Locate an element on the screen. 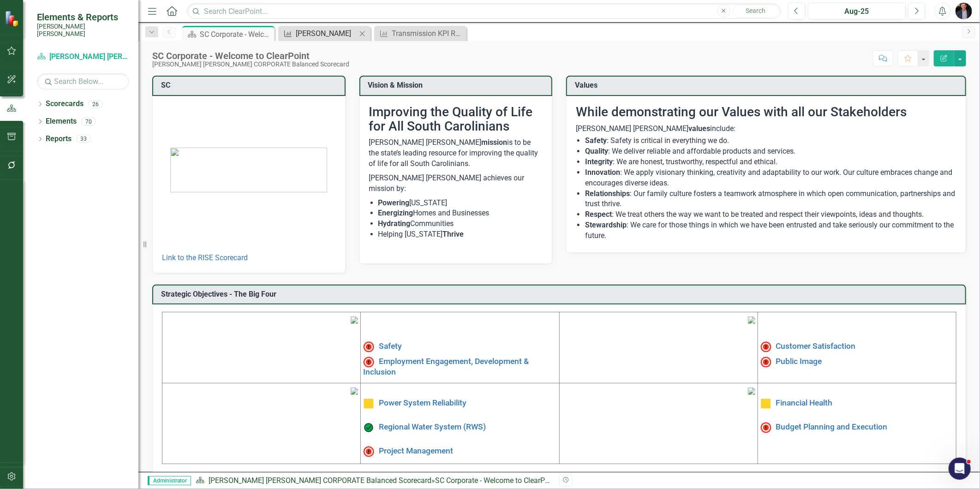 The image size is (980, 489). li: : We are honest, trustworthy, respectful and ethical. is located at coordinates (770, 162).